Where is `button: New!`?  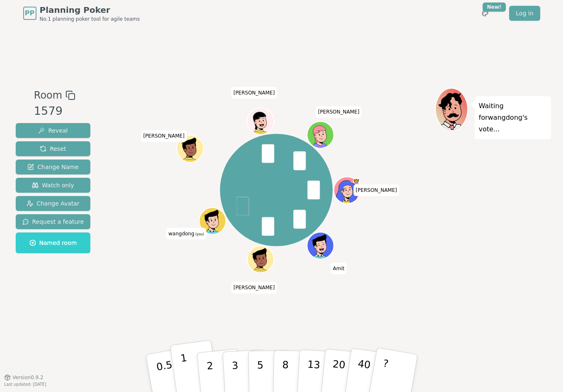 button: New! is located at coordinates (485, 13).